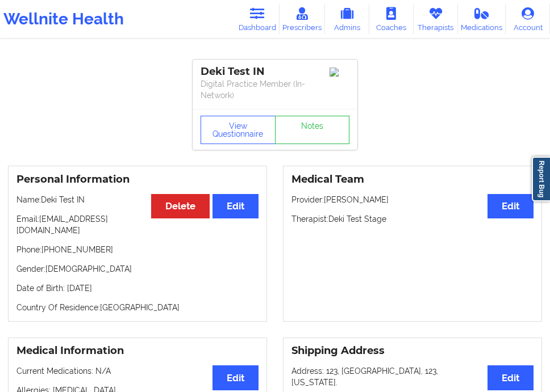 The height and width of the screenshot is (392, 550). What do you see at coordinates (412, 351) in the screenshot?
I see `h3: Shipping Address` at bounding box center [412, 351].